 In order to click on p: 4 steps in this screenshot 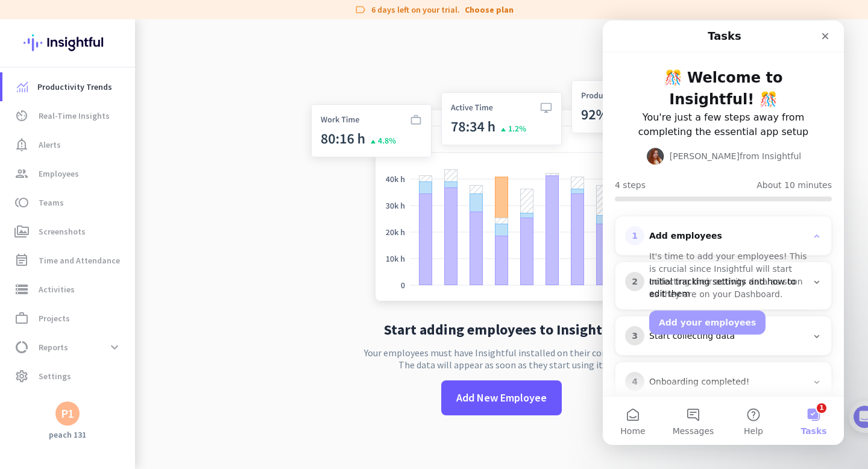, I will do `click(27, 165)`.